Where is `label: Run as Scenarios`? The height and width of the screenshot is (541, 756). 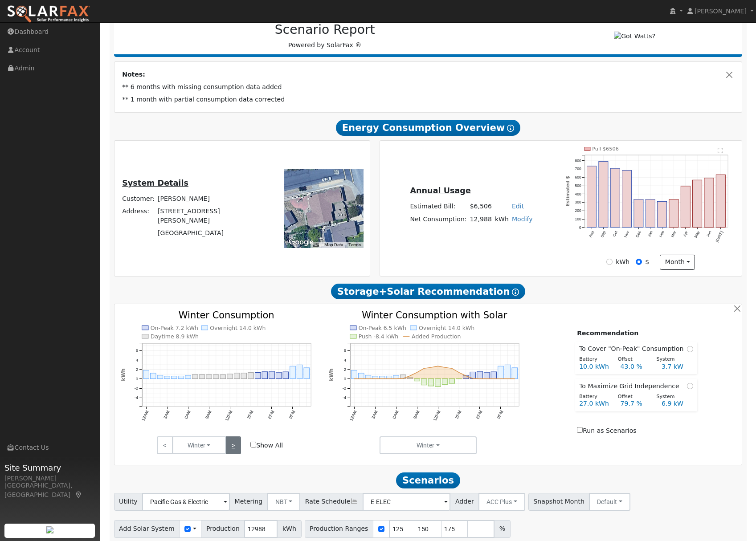 label: Run as Scenarios is located at coordinates (606, 430).